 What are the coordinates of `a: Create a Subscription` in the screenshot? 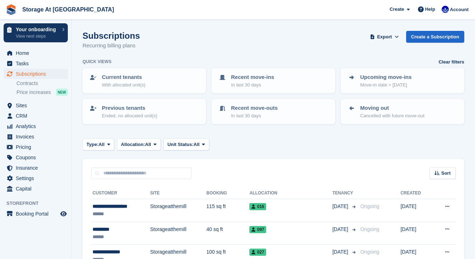 It's located at (435, 37).